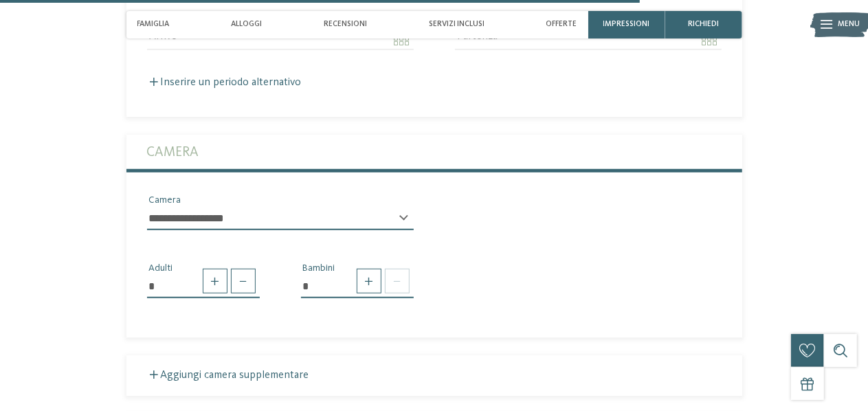  What do you see at coordinates (345, 24) in the screenshot?
I see `span: Recensioni` at bounding box center [345, 24].